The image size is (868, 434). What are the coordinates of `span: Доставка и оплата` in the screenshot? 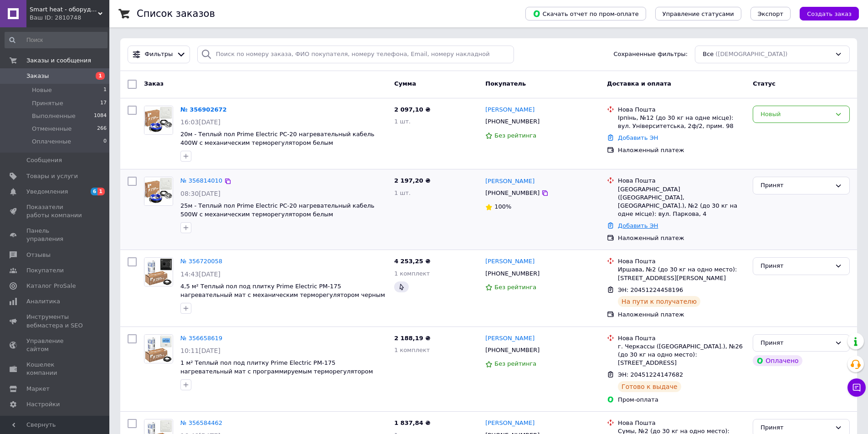 It's located at (639, 84).